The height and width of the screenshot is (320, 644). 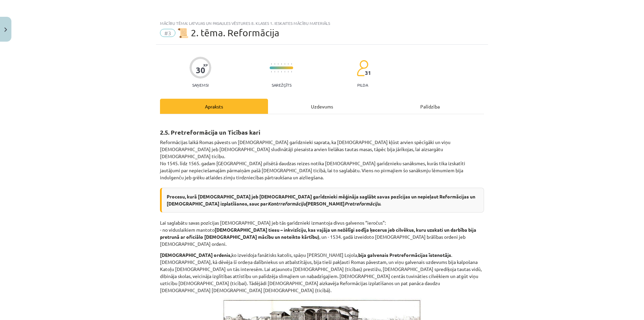 I want to click on div: Apraksts, so click(x=214, y=106).